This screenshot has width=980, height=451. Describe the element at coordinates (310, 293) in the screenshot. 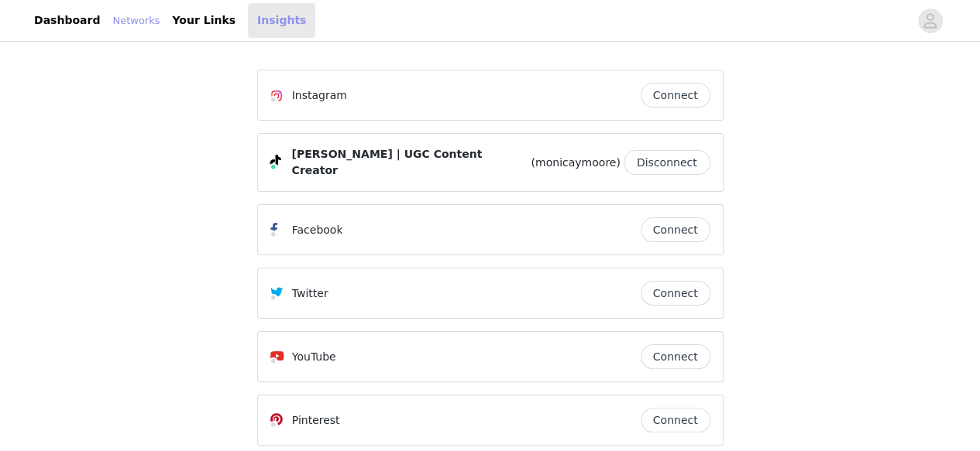

I see `p: Twitter` at that location.